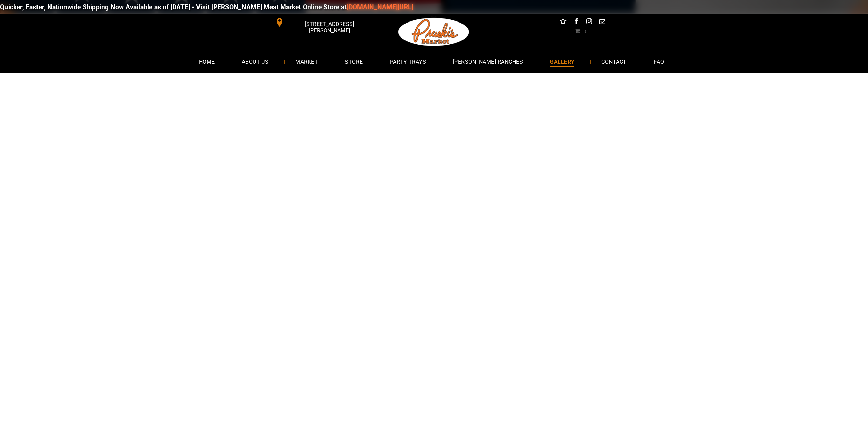 Image resolution: width=868 pixels, height=448 pixels. Describe the element at coordinates (306, 62) in the screenshot. I see `a: MARKET` at that location.